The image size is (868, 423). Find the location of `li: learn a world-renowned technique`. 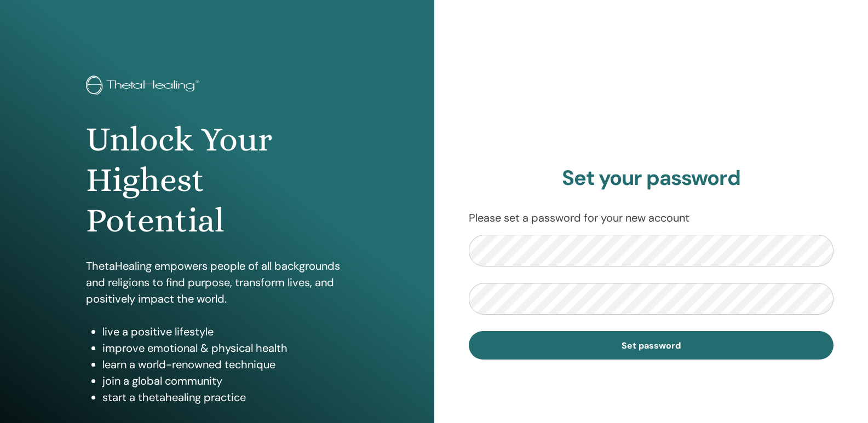

li: learn a world-renowned technique is located at coordinates (225, 365).